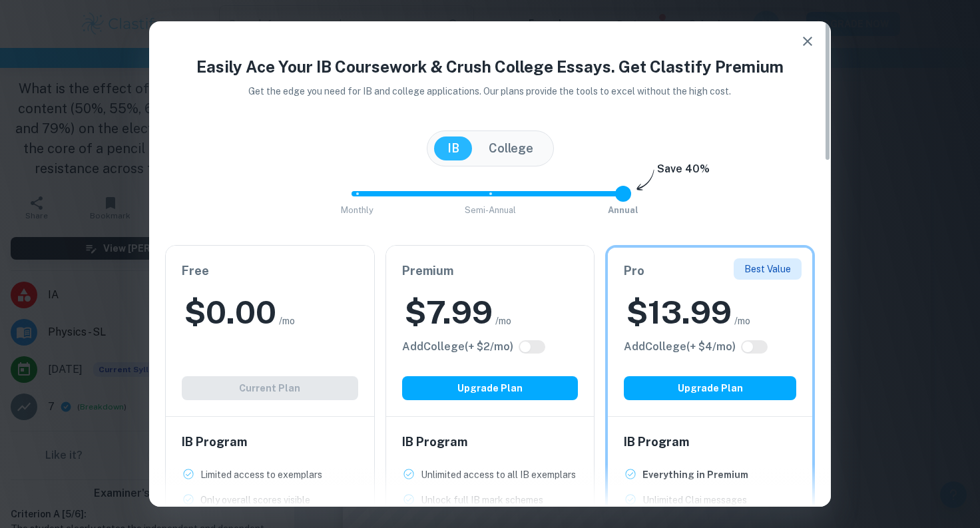  Describe the element at coordinates (767, 269) in the screenshot. I see `p: Best Value` at that location.